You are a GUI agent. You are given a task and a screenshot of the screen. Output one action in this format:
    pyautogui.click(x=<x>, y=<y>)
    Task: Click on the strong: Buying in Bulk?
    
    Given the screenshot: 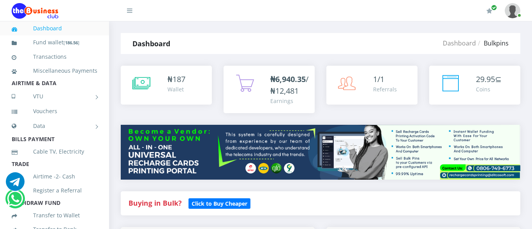 What is the action you would take?
    pyautogui.click(x=155, y=203)
    